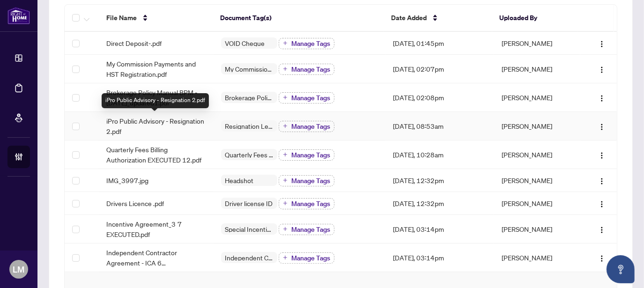 The image size is (644, 288). Describe the element at coordinates (249, 257) in the screenshot. I see `span: Independent Contractor Agreement` at that location.